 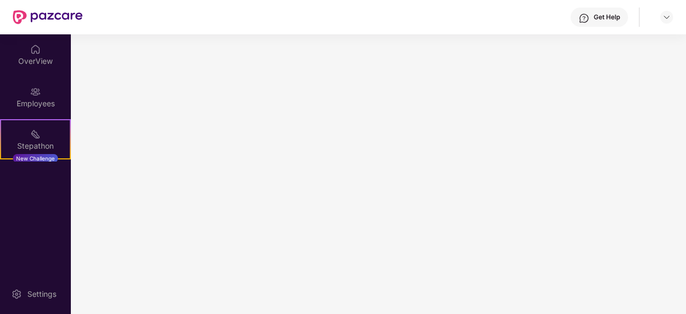 I want to click on img: svg+xml;base64,PHN2ZyBpZD0iSGVscC0zMngzMiIgeG1sbnM9Imh0dHA6Ly93d3cudzMub3JnLzIwMDAvc3ZnIiB3aWR0aD..., so click(x=584, y=18).